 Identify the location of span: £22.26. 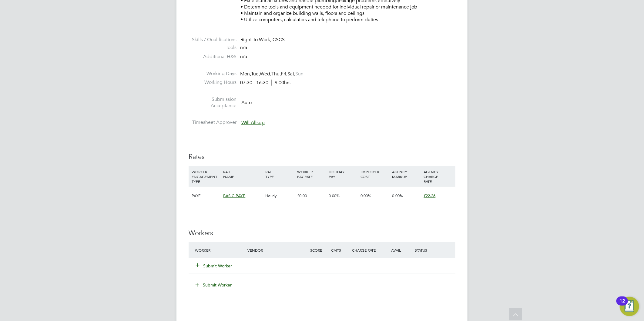
(430, 196).